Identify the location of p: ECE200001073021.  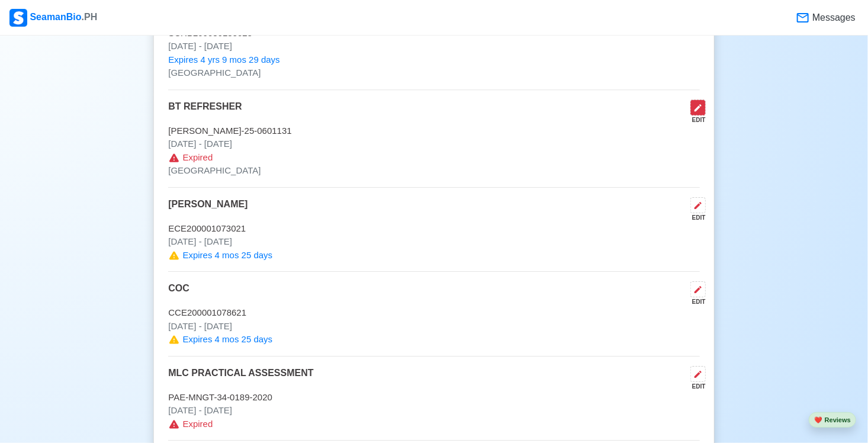
(433, 228).